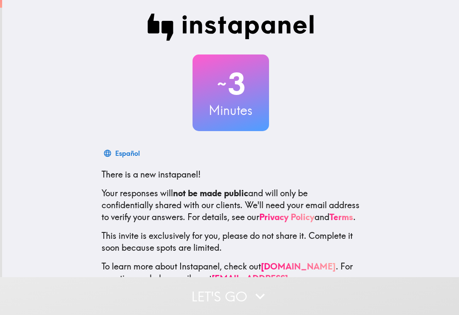 The image size is (459, 315). Describe the element at coordinates (151, 174) in the screenshot. I see `span: There is a new instapanel!` at that location.